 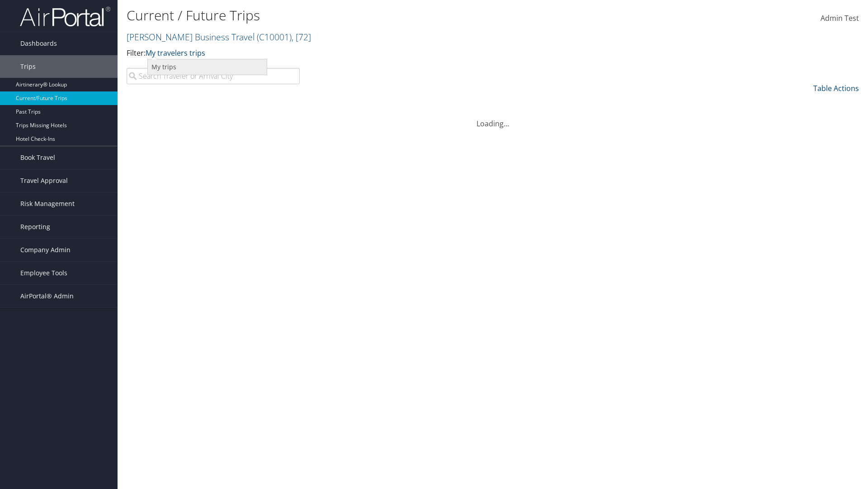 What do you see at coordinates (44, 181) in the screenshot?
I see `span: Travel Approval` at bounding box center [44, 181].